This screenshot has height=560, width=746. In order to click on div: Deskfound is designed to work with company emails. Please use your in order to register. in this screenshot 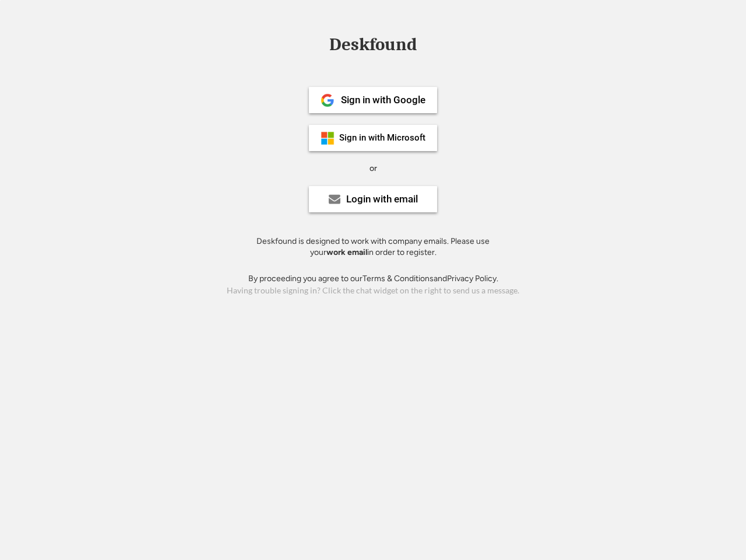, I will do `click(373, 247)`.